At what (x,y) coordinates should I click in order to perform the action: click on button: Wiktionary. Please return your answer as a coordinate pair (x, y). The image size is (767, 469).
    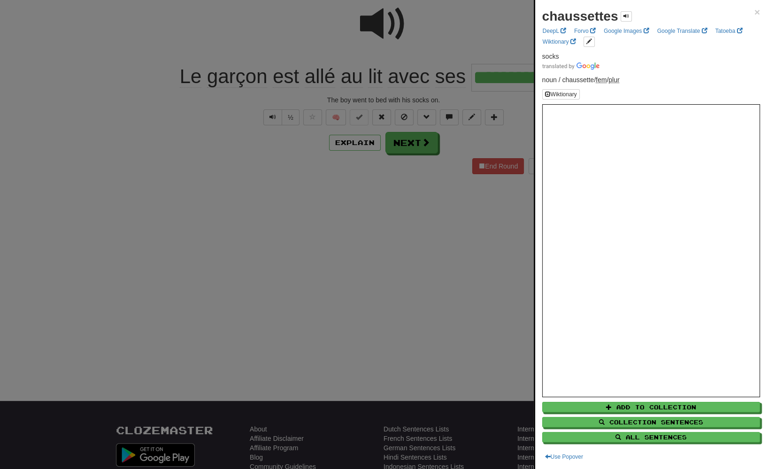
    Looking at the image, I should click on (561, 94).